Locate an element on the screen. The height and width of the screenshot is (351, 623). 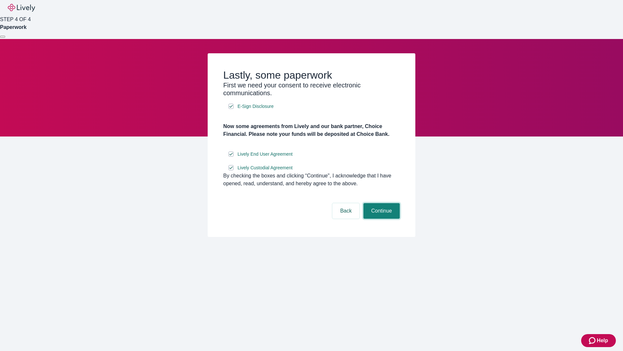
div: By checking the boxes and clicking “Continue", I acknowledge that I have opened, read, understand... is located at coordinates (312, 180).